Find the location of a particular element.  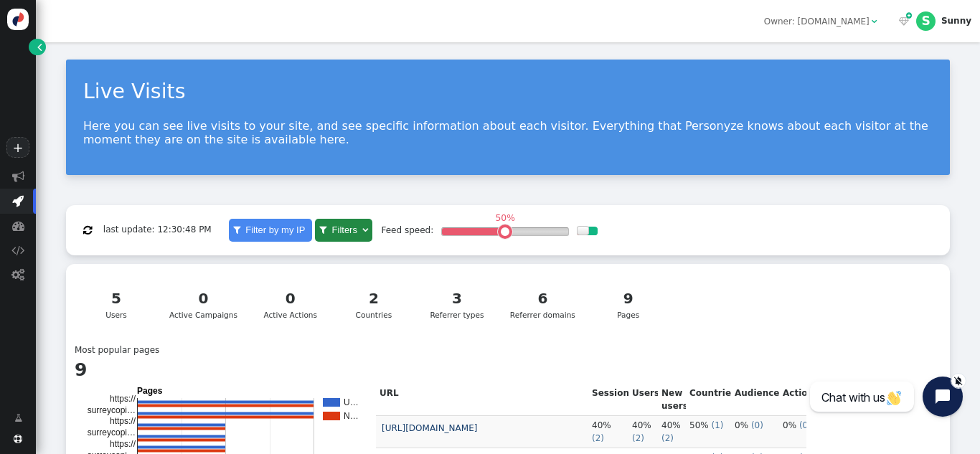

div: 9 is located at coordinates (628, 298).